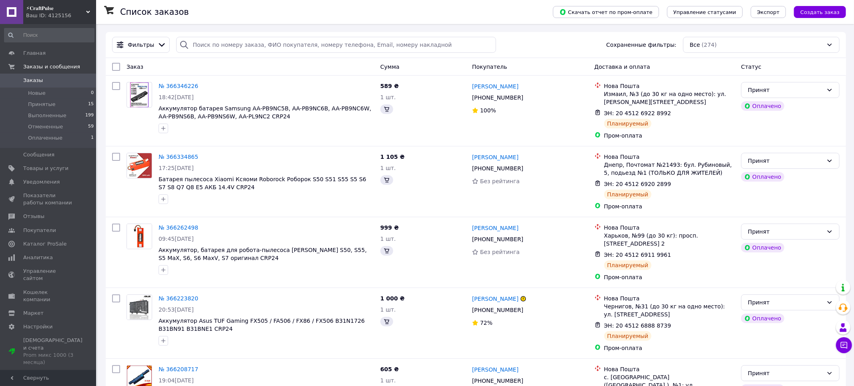 The image size is (854, 386). Describe the element at coordinates (669, 169) in the screenshot. I see `div: Днепр, Почтомат №21493: бул. Рубиновый, 5, подьезд №1 (ТОЛЬКО ДЛЯ ЖИТЕЛЕЙ)` at that location.